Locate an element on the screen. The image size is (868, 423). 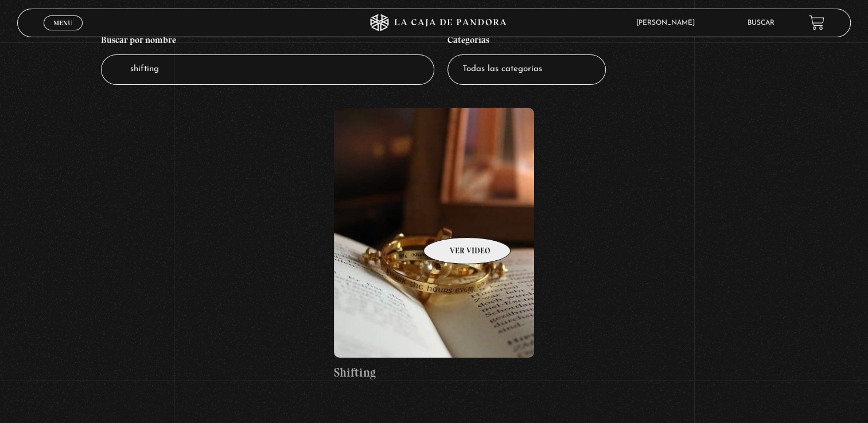
a: Shifting is located at coordinates (434, 245).